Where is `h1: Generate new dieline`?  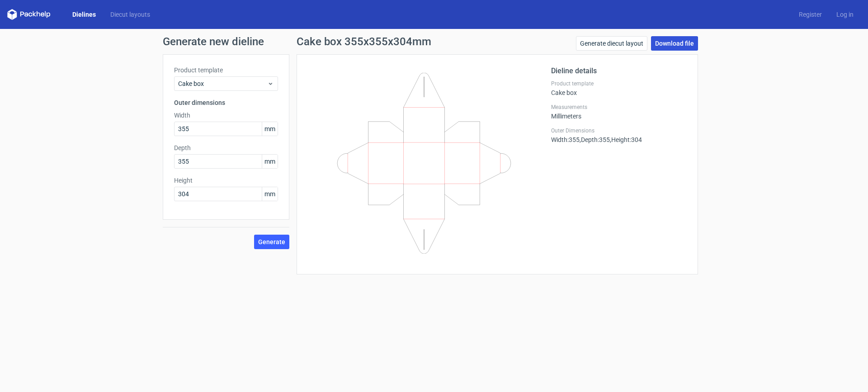
h1: Generate new dieline is located at coordinates (434, 42).